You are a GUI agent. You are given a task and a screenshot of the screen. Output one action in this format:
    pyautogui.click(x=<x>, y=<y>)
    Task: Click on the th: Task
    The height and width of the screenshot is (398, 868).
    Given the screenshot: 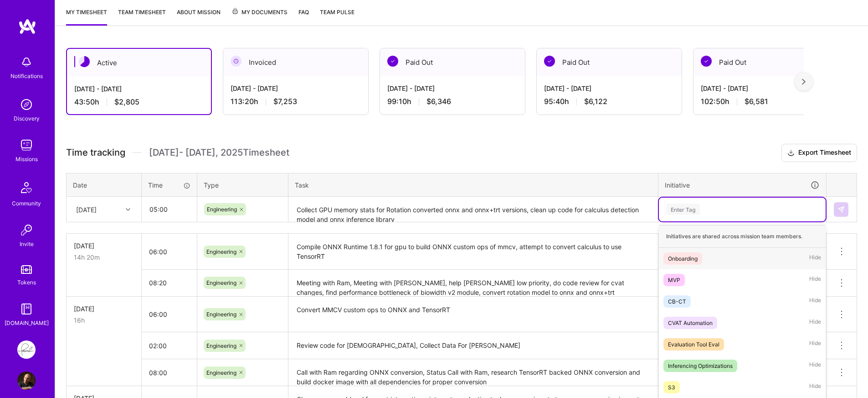 What is the action you would take?
    pyautogui.click(x=473, y=185)
    